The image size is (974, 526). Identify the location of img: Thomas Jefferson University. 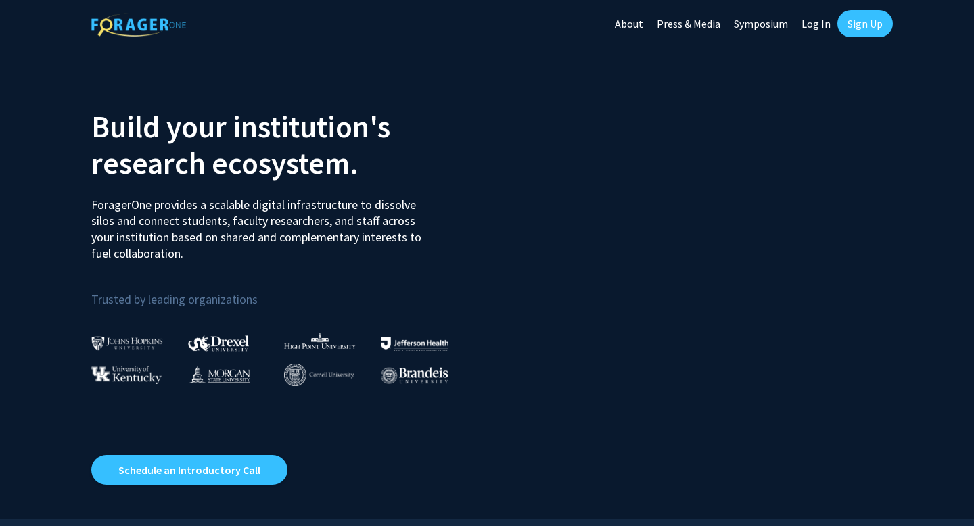
(415, 344).